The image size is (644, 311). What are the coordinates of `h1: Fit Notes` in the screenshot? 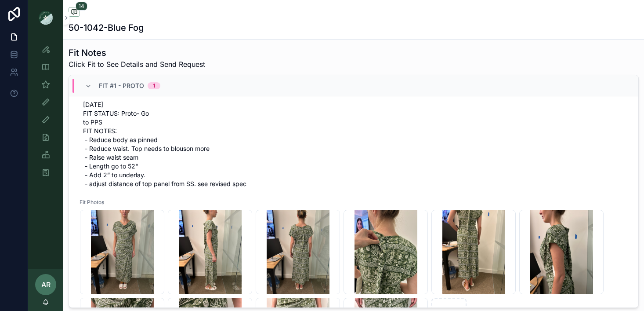 It's located at (137, 53).